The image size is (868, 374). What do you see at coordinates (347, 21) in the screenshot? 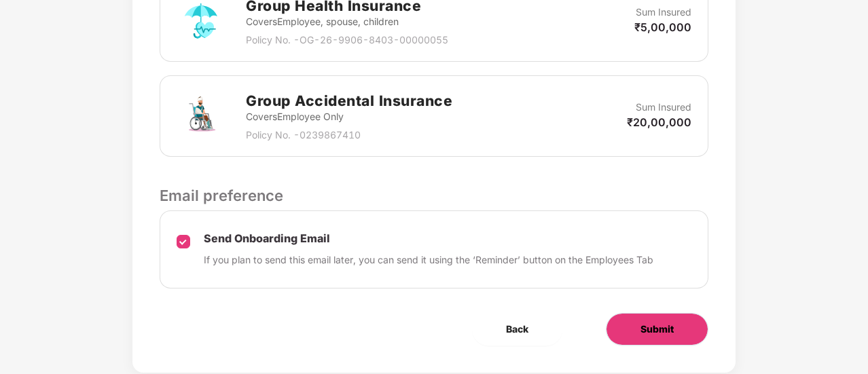
I see `p: Covers Employee, spouse, children` at bounding box center [347, 21].